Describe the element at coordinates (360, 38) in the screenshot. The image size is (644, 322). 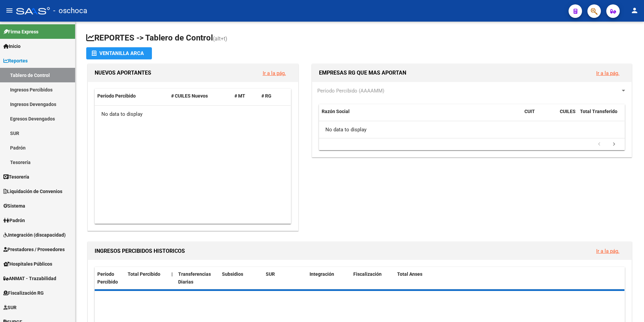
I see `h1: REPORTES -> Tablero de Control` at that location.